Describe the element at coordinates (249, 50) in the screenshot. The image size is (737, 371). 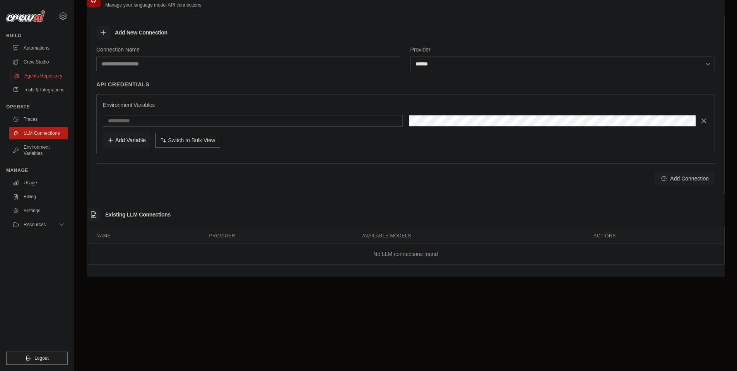
I see `label: Connection Name` at that location.